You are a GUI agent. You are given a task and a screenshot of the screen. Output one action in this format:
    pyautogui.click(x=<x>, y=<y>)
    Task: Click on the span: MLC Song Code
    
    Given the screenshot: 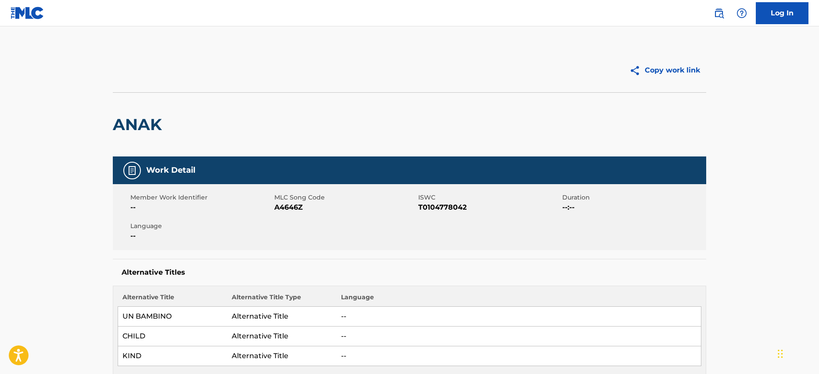 What is the action you would take?
    pyautogui.click(x=345, y=197)
    